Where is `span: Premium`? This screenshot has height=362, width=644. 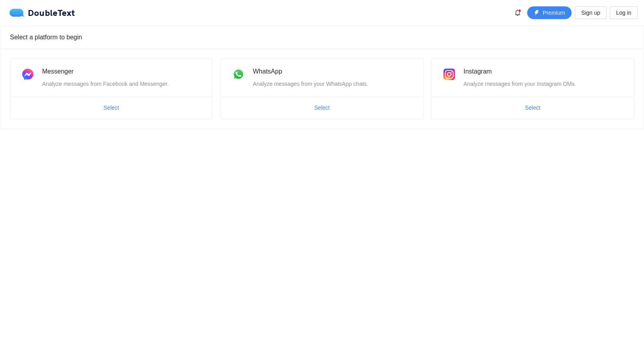
span: Premium is located at coordinates (553, 13).